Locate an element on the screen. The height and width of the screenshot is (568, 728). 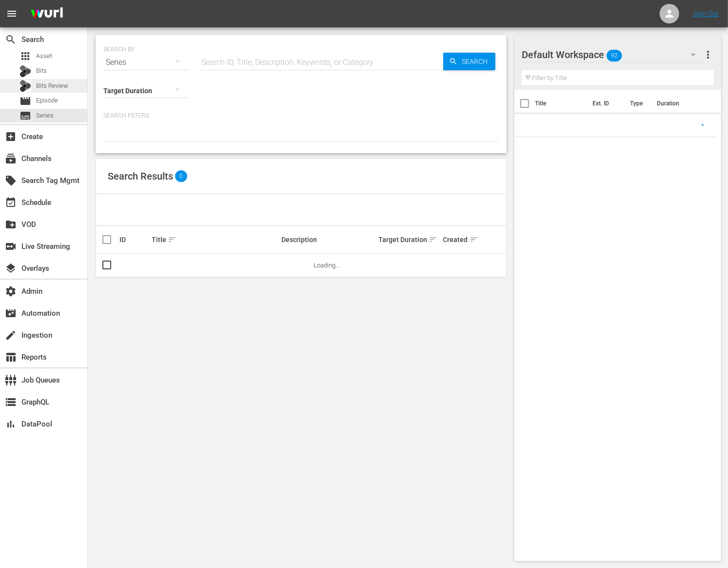
th: Title is located at coordinates (561, 103).